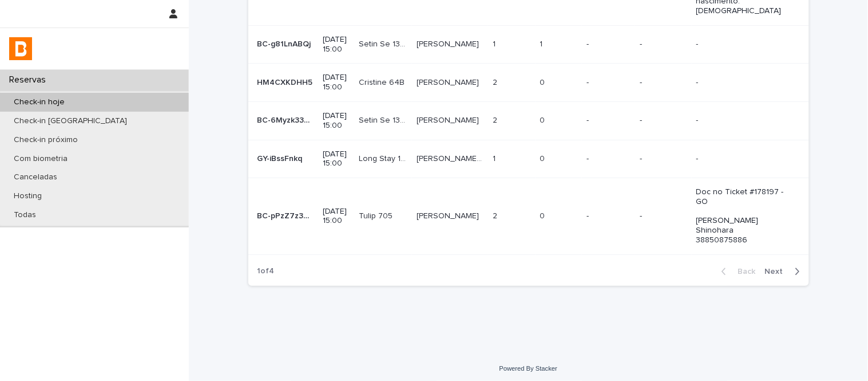 This screenshot has height=381, width=868. What do you see at coordinates (20, 49) in the screenshot?
I see `img: zVaNuJHRTjyIjT5M9Xd5` at bounding box center [20, 49].